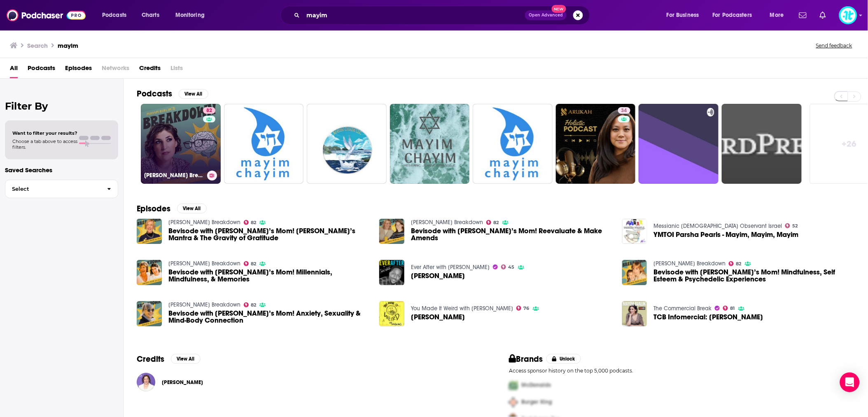 The height and width of the screenshot is (417, 868). Describe the element at coordinates (150, 70) in the screenshot. I see `a: Credits` at that location.